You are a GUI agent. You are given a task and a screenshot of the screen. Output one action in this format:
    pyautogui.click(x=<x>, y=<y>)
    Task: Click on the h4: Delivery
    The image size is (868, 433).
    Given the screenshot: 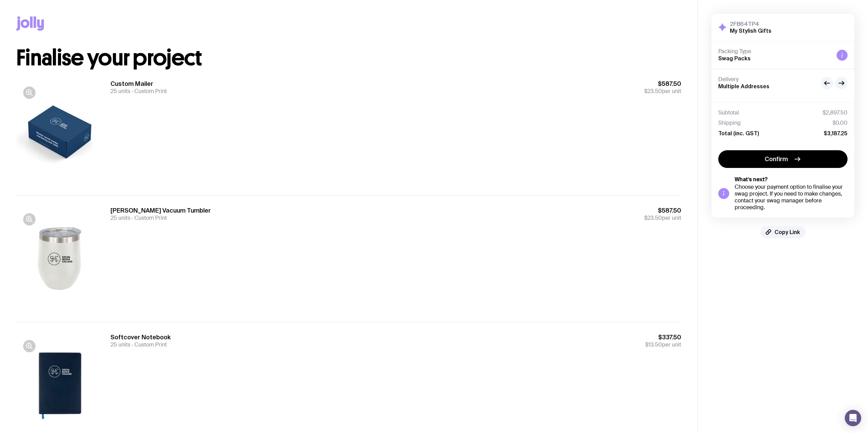 What is the action you would take?
    pyautogui.click(x=766, y=79)
    